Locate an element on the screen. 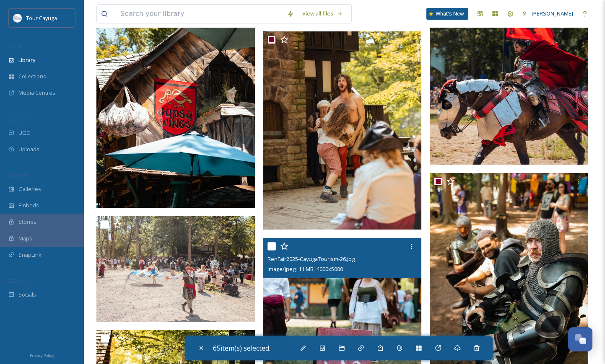 The height and width of the screenshot is (364, 605). span: Media Centres is located at coordinates (37, 92).